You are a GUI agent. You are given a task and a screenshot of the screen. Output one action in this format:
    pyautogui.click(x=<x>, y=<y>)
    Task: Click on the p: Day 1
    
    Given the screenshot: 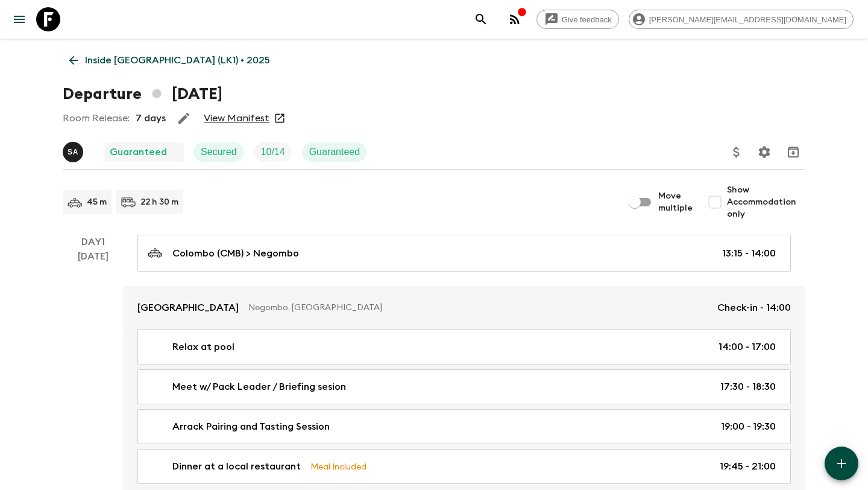 What is the action you would take?
    pyautogui.click(x=93, y=241)
    